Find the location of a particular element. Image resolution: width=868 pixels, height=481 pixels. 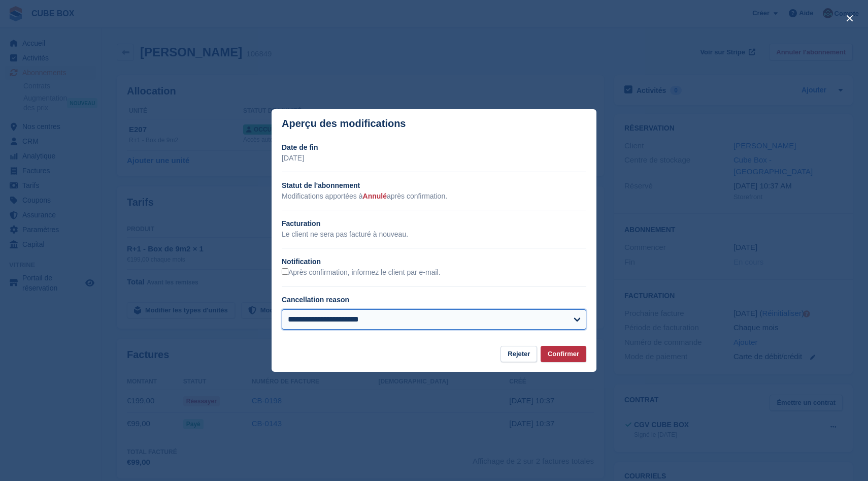

h2: Notification is located at coordinates (434, 261).